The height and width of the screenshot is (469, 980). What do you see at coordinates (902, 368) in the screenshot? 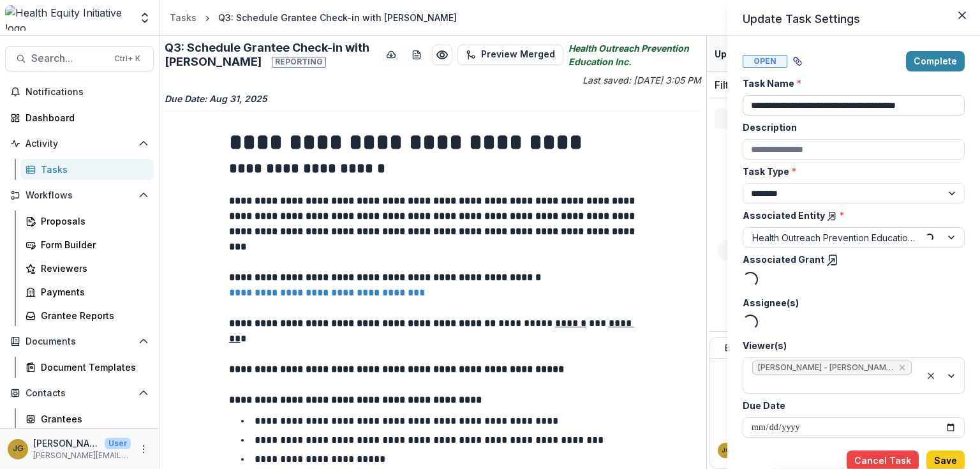
I see `div: Remove Dr. Ana Smith - ana.smith@ascension.org` at bounding box center [902, 368].